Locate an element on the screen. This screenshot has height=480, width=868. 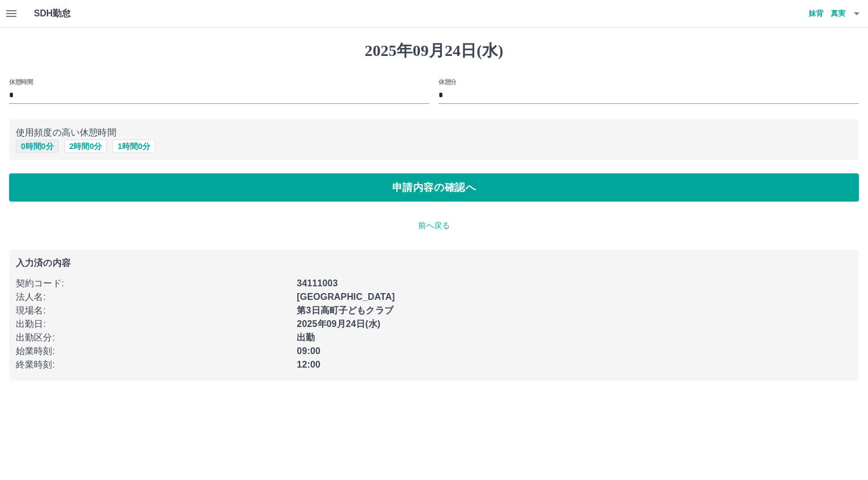
button: 申請内容の確認へ is located at coordinates (434, 188).